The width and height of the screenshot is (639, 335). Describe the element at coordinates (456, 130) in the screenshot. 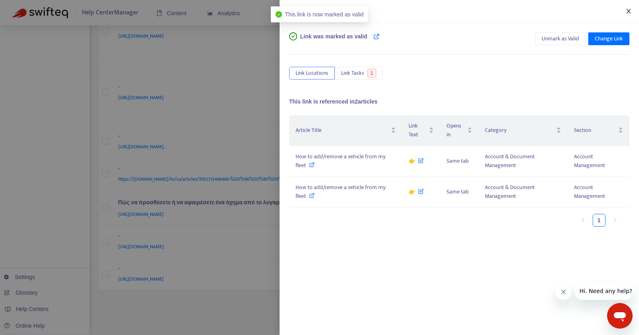

I see `span: Opens in` at that location.